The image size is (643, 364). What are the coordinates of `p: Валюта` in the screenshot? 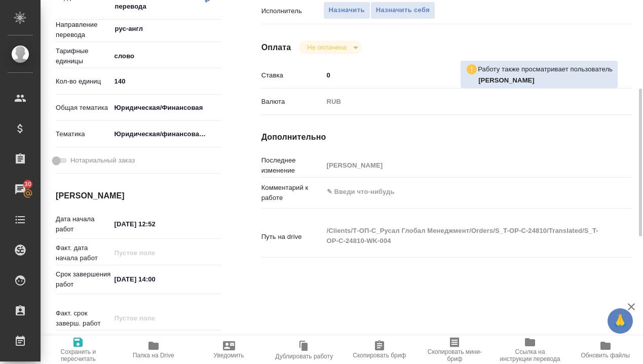 It's located at (292, 102).